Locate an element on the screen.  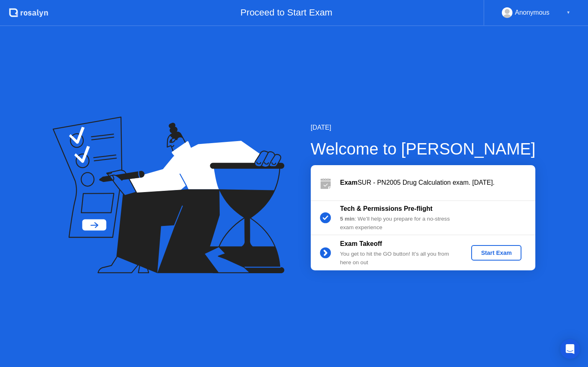
b: 5 min is located at coordinates (348, 219).